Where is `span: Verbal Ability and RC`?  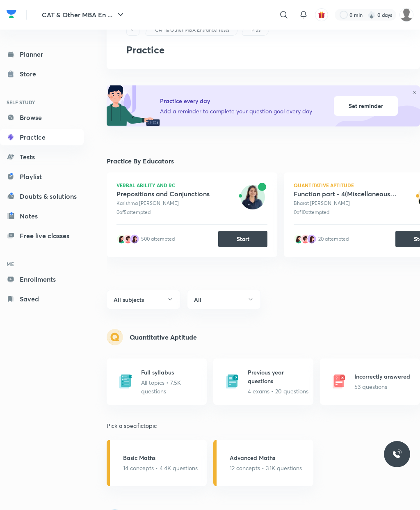
span: Verbal Ability and RC is located at coordinates (163, 185).